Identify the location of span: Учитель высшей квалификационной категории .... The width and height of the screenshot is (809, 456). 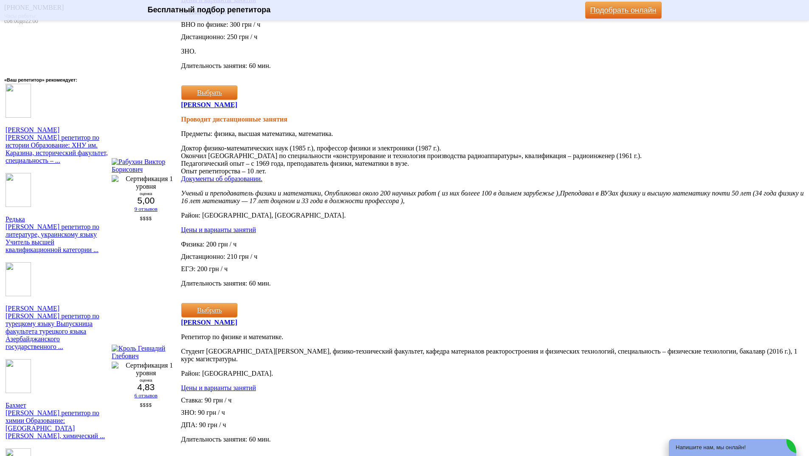
(52, 245).